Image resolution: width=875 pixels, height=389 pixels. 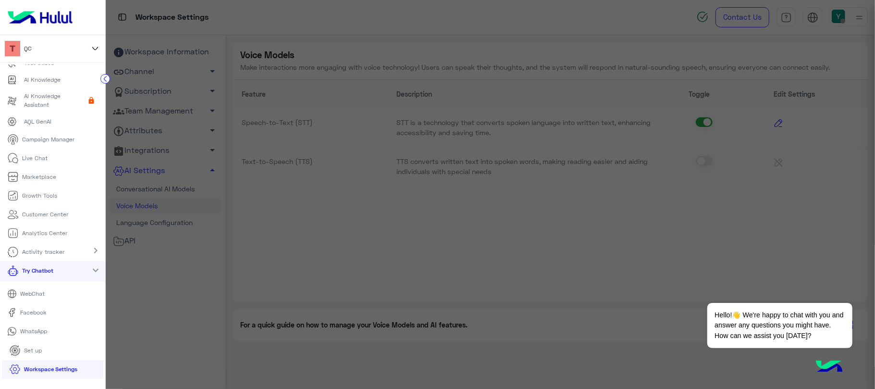 What do you see at coordinates (28, 49) in the screenshot?
I see `span: QC` at bounding box center [28, 49].